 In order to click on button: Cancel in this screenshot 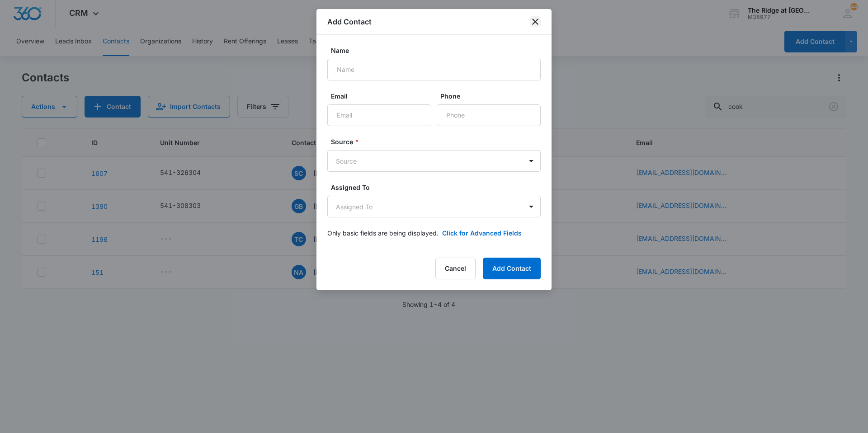, I will do `click(455, 268)`.